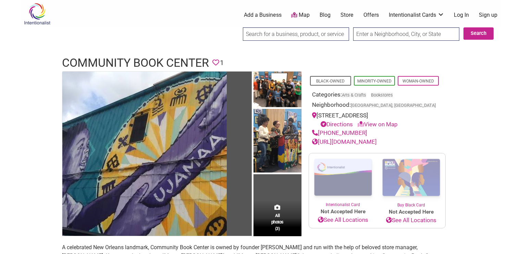 This screenshot has height=254, width=521. I want to click on a: Log In, so click(462, 15).